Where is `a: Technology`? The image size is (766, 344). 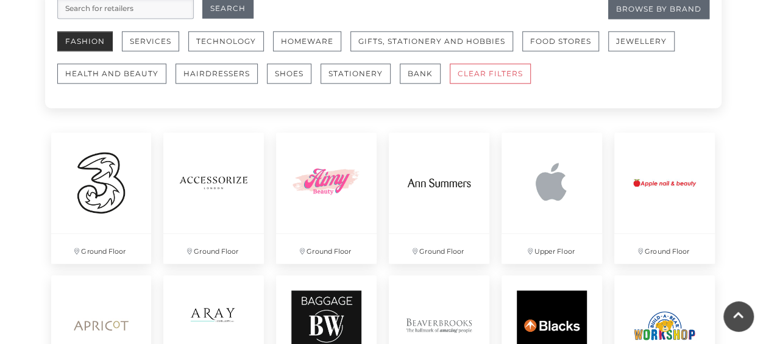 a: Technology is located at coordinates (230, 47).